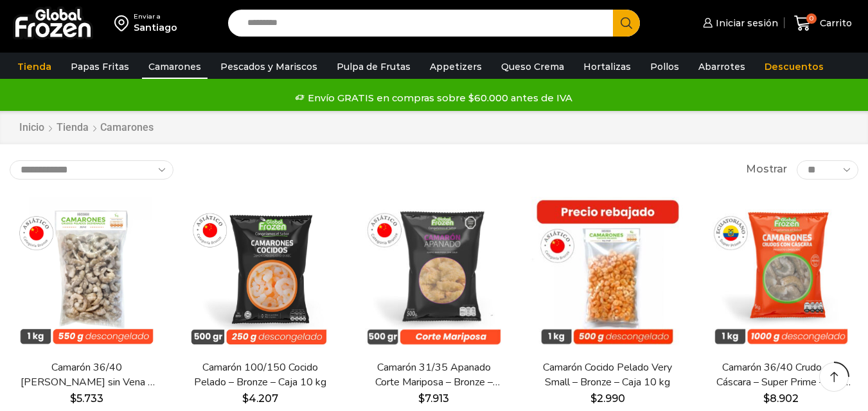  I want to click on a: Pollos, so click(664, 67).